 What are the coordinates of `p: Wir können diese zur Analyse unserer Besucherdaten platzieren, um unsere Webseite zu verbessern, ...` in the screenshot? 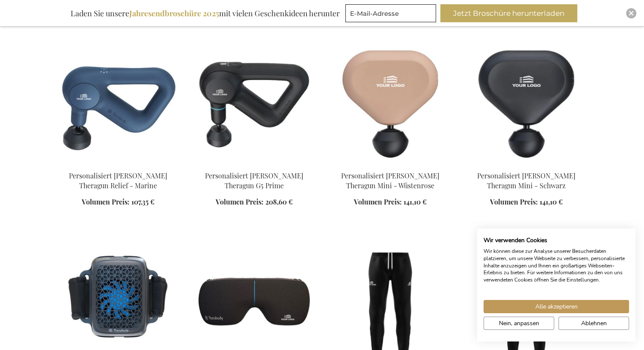 It's located at (557, 266).